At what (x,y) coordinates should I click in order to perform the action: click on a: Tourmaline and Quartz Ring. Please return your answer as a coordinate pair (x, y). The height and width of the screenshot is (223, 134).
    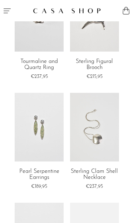
    Looking at the image, I should click on (39, 65).